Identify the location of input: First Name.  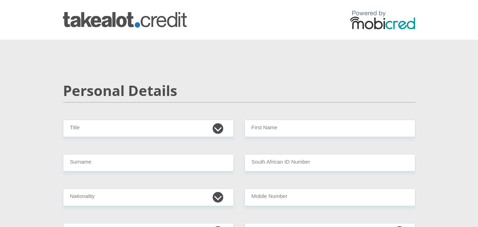
(330, 128).